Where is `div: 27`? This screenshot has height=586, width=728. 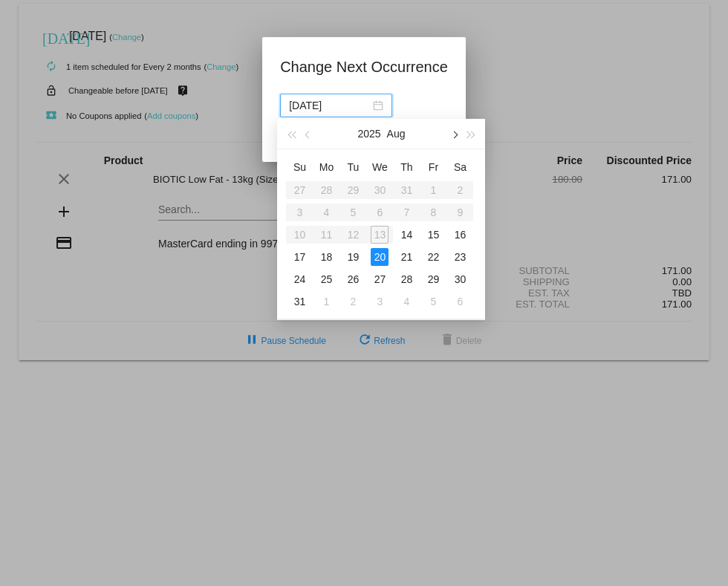 div: 27 is located at coordinates (380, 280).